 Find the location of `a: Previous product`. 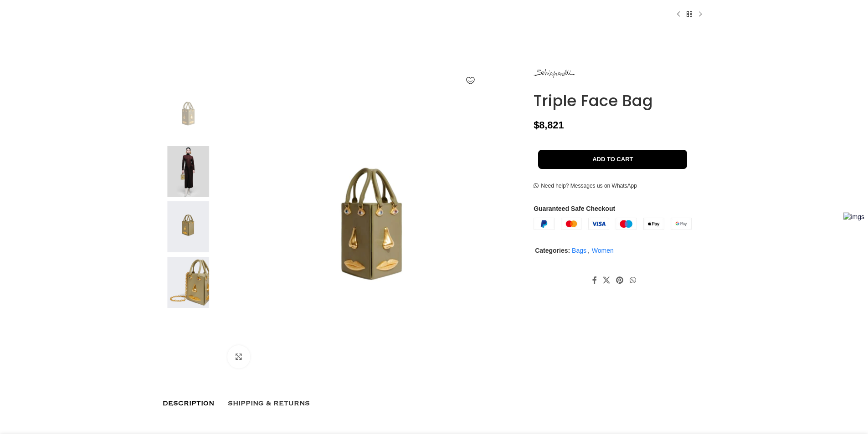

a: Previous product is located at coordinates (678, 15).